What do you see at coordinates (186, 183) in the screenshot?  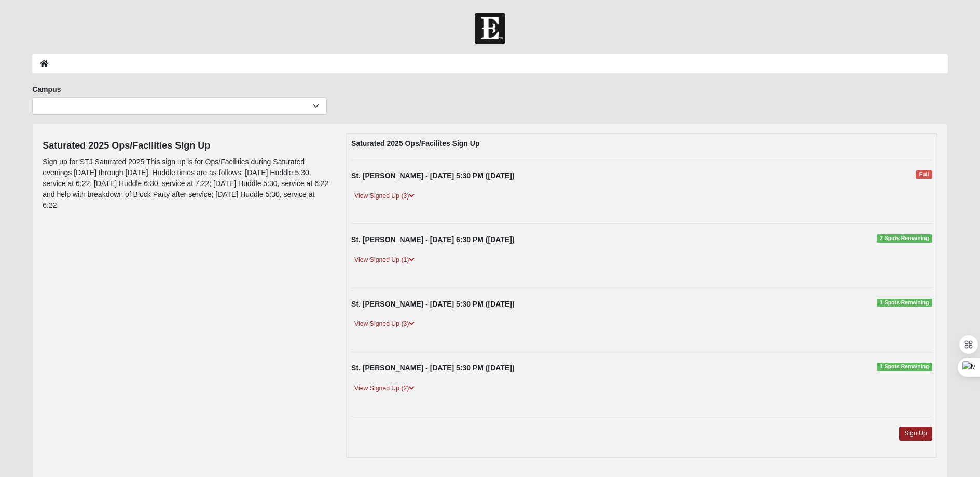 I see `p: Sign up for STJ Saturated 2025 This sign up is for Ops/Facilities during Saturated evenings [DATE...` at bounding box center [186, 183].